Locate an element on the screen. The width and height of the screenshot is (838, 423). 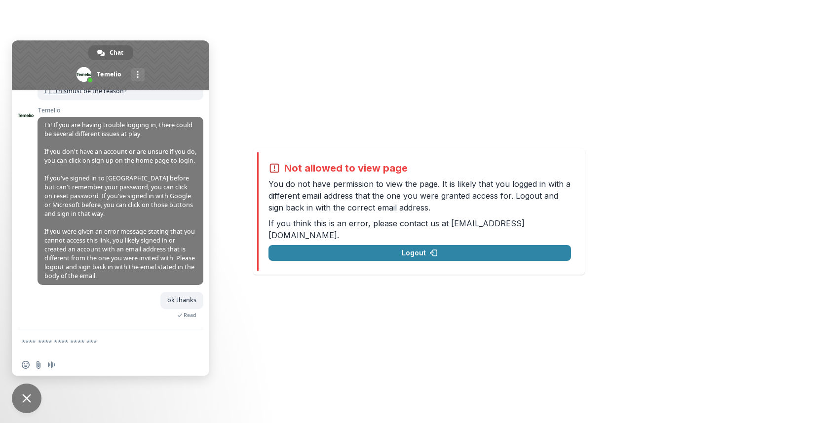
span: ok thanks is located at coordinates (182, 300).